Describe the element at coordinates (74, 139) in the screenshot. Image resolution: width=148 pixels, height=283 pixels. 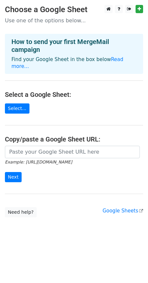
I see `h4: Copy/paste a Google Sheet URL:` at that location.